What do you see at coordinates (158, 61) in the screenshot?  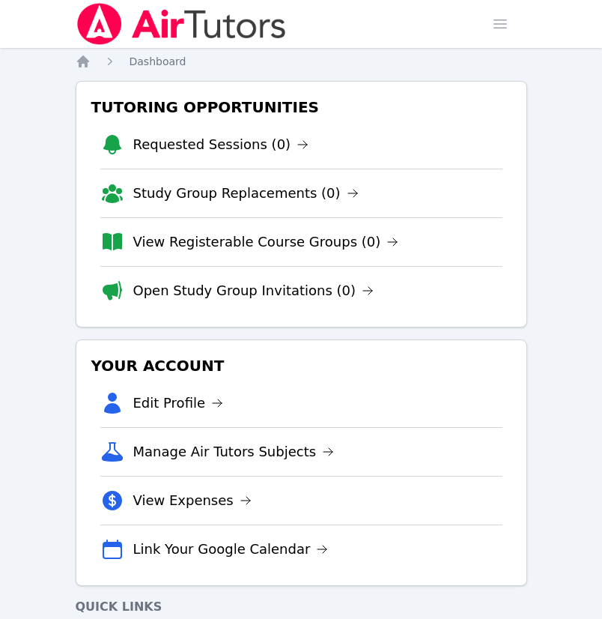 I see `span: Dashboard` at bounding box center [158, 61].